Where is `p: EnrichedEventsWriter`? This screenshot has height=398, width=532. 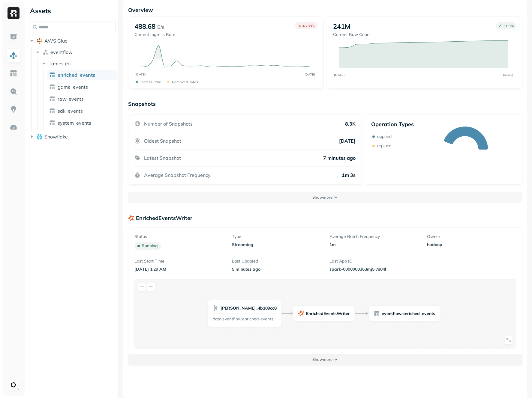 p: EnrichedEventsWriter is located at coordinates (164, 218).